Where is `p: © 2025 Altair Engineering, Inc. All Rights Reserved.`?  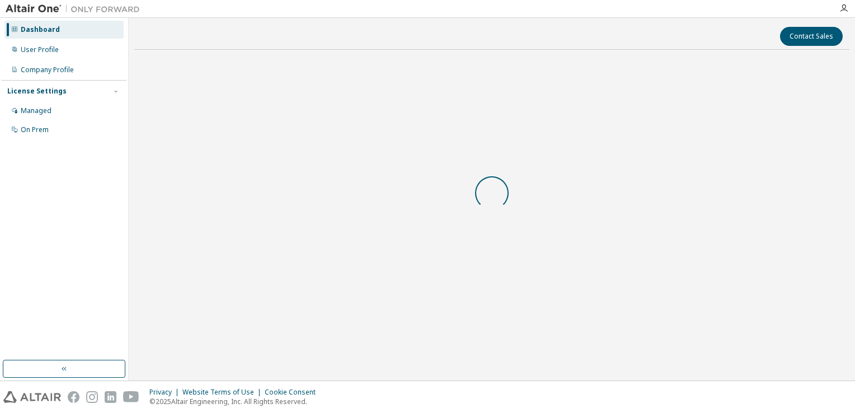
p: © 2025 Altair Engineering, Inc. All Rights Reserved. is located at coordinates (236, 401).